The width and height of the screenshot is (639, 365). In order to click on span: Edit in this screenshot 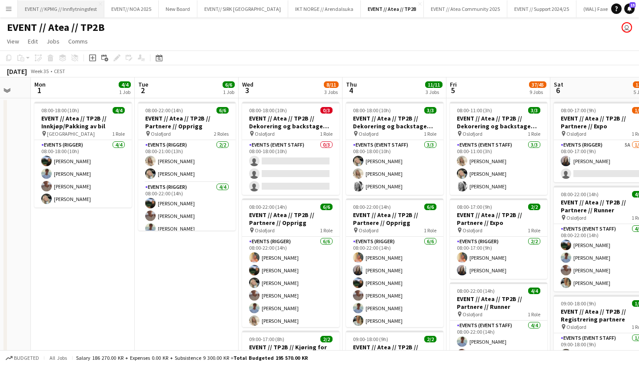, I will do `click(33, 41)`.